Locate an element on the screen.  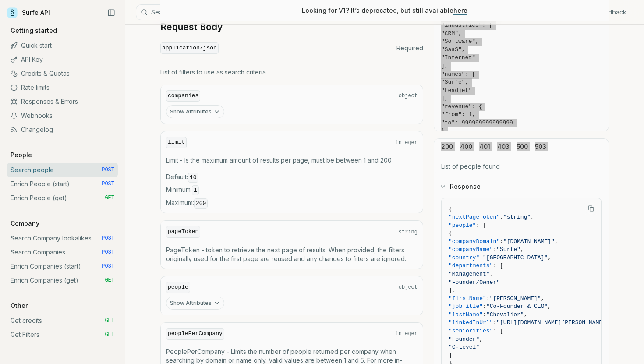
button: Search⌘K is located at coordinates (245, 13).